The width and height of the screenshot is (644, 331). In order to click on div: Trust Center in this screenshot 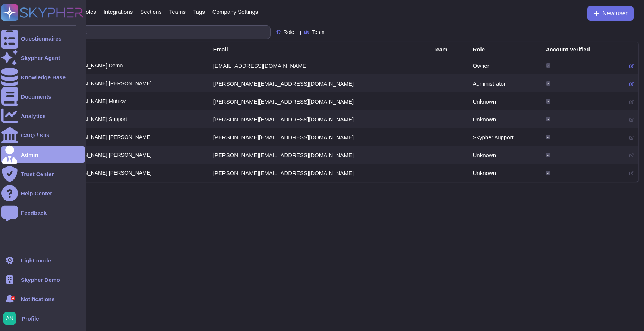, I will do `click(37, 174)`.